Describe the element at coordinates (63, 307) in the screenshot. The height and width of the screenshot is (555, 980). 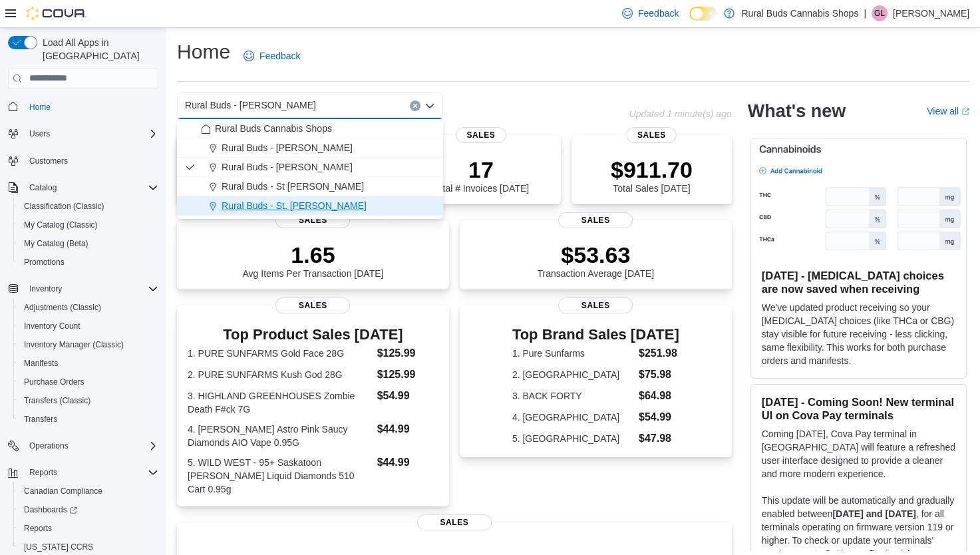
I see `a: Adjustments (Classic)` at that location.